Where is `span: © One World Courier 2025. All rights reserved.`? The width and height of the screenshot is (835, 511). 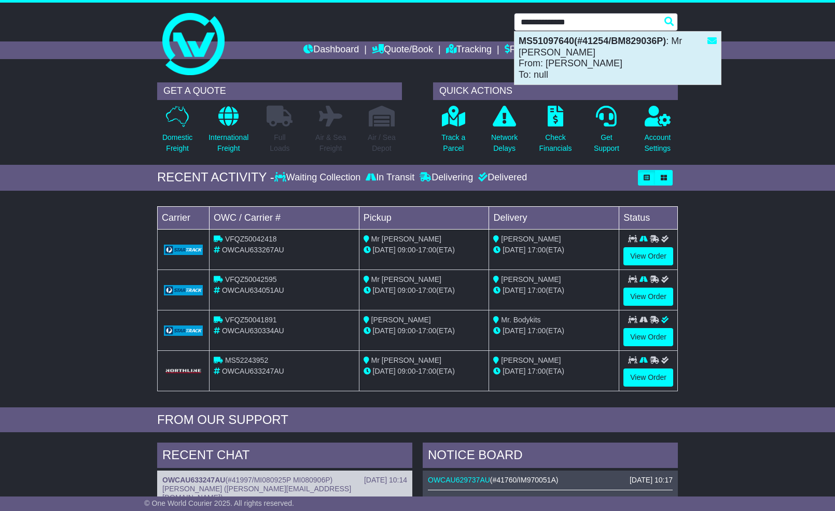
span: © One World Courier 2025. All rights reserved. is located at coordinates (219, 504).